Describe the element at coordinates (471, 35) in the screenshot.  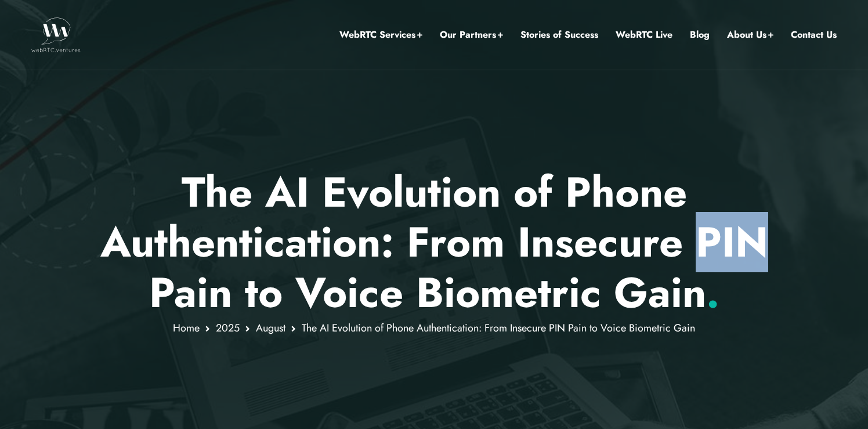
I see `a: Our Partners` at that location.